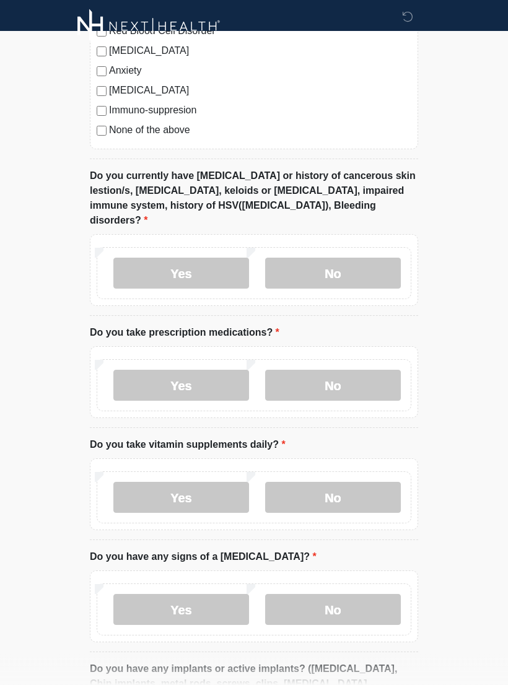 The height and width of the screenshot is (685, 508). Describe the element at coordinates (184, 333) in the screenshot. I see `label: Do you take prescription medications?` at that location.